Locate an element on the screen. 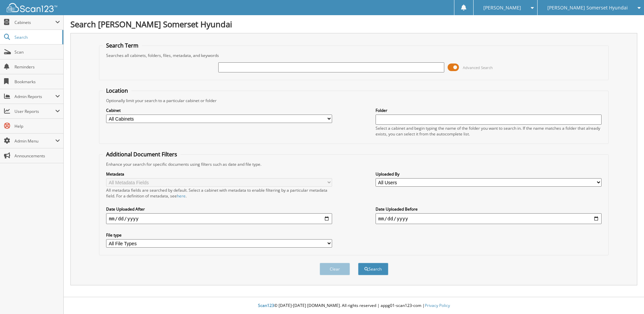 This screenshot has height=314, width=644. div: All metadata fields are searched by default. Select a cabinet with metadata to enable filtering b... is located at coordinates (219, 193).